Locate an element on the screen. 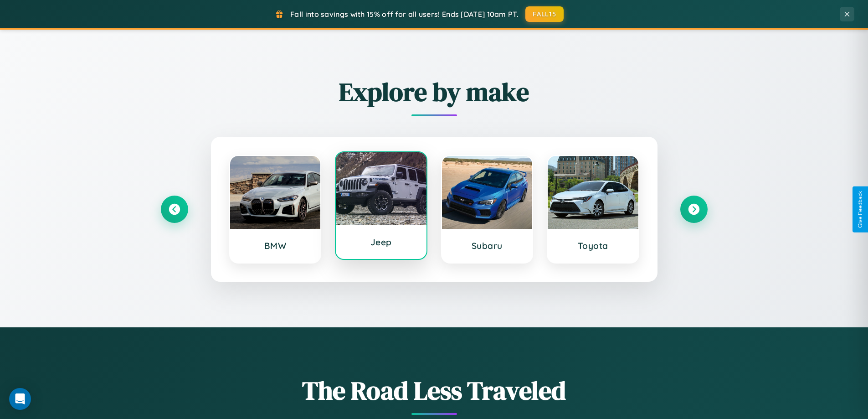 This screenshot has height=419, width=868. div: Give Feedback is located at coordinates (860, 209).